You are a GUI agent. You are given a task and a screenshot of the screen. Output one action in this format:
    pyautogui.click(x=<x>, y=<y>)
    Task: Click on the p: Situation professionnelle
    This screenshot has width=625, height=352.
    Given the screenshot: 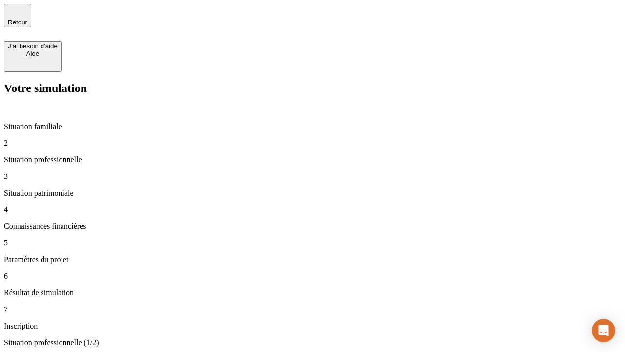 What is the action you would take?
    pyautogui.click(x=313, y=160)
    